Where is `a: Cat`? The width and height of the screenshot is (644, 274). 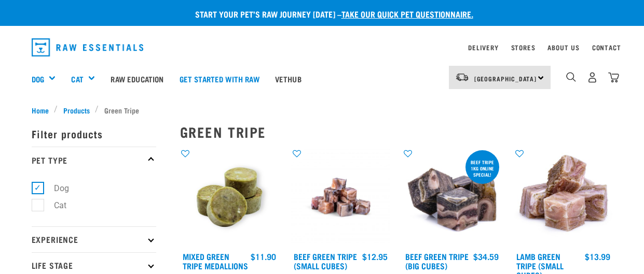 a: Cat is located at coordinates (77, 79).